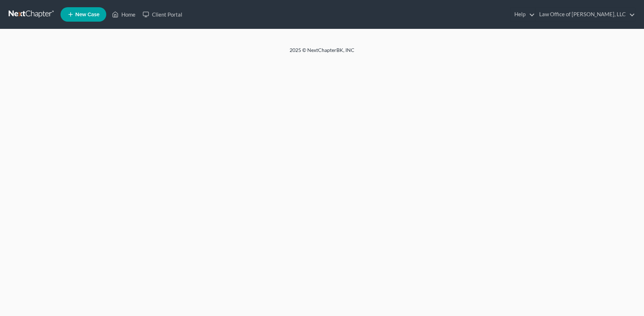 Image resolution: width=644 pixels, height=316 pixels. I want to click on a: Home, so click(123, 15).